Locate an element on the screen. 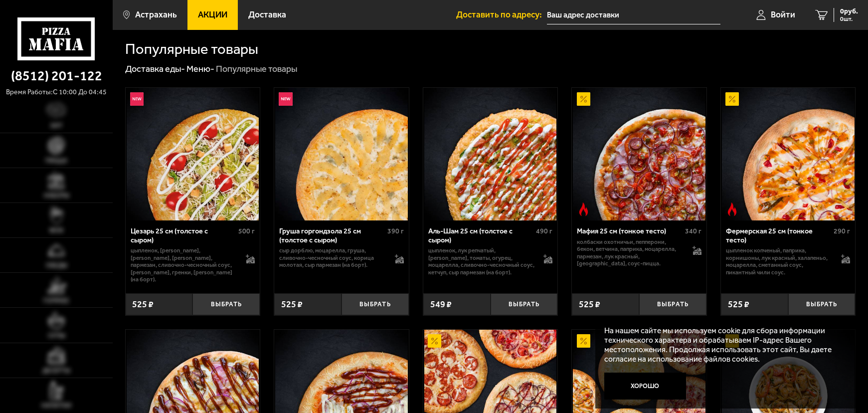 The height and width of the screenshot is (413, 868). span: 340 г is located at coordinates (693, 231).